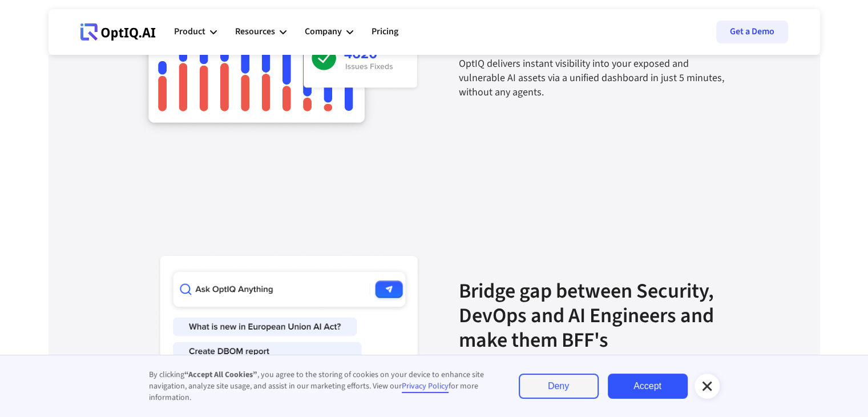 The image size is (868, 417). What do you see at coordinates (118, 32) in the screenshot?
I see `a: Webflow Homepage` at bounding box center [118, 32].